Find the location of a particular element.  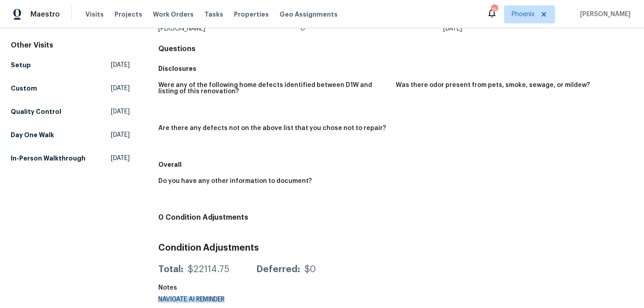

h4: 0 Condition Adjustments is located at coordinates (396, 217).